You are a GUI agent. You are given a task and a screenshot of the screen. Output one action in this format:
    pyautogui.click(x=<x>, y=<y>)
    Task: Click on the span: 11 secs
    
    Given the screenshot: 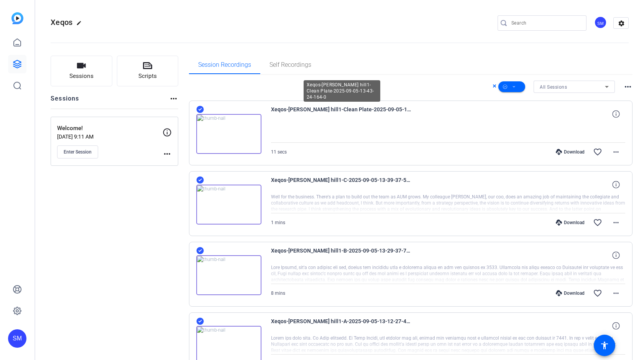 What is the action you would take?
    pyautogui.click(x=279, y=152)
    